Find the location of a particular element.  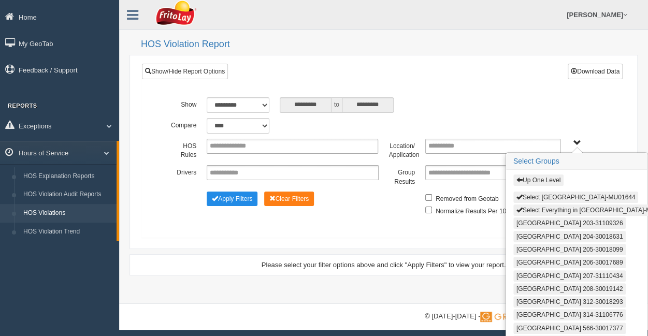

button: Download Data is located at coordinates (595, 72).